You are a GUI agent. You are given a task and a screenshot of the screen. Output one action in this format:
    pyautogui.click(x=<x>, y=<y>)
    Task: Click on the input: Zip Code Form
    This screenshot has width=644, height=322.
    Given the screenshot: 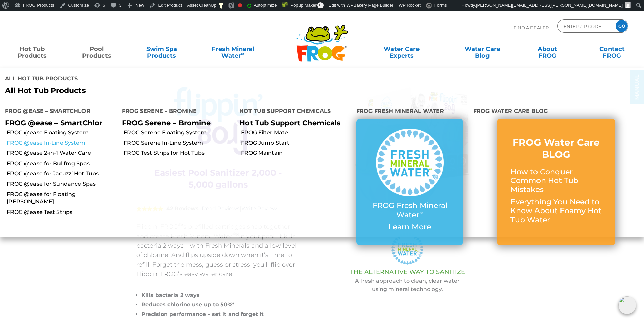 What is the action you would take?
    pyautogui.click(x=585, y=26)
    